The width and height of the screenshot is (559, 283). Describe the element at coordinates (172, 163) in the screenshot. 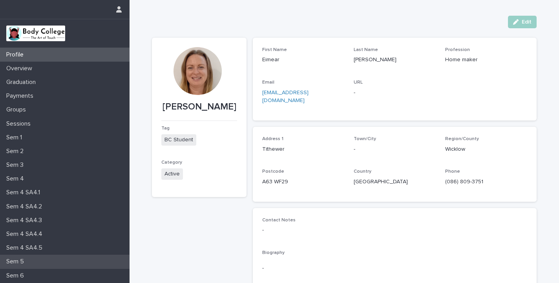

I see `span: Category` at that location.